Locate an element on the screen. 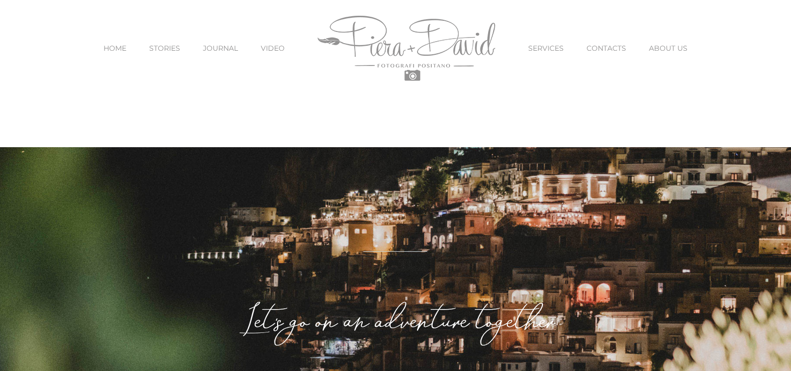  span: ABOUT US is located at coordinates (668, 48).